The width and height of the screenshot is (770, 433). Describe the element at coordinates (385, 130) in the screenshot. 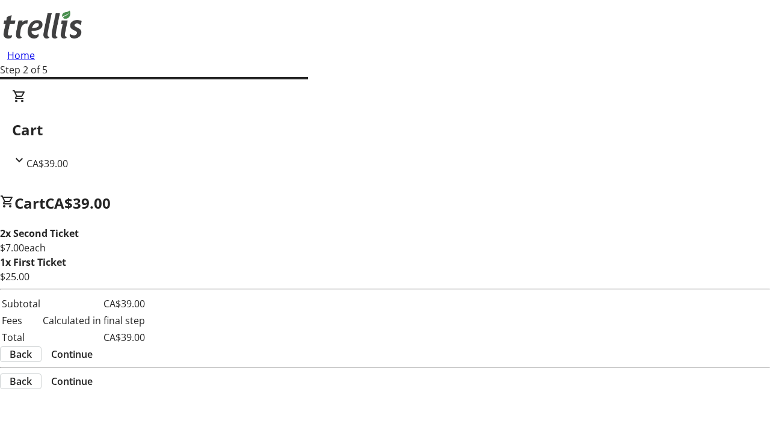

I see `h2: Cart` at that location.